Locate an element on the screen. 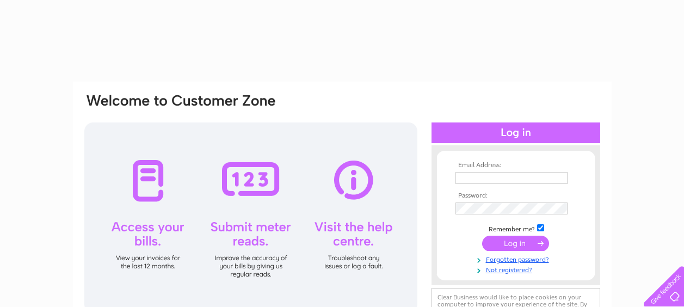  th: Email Address: is located at coordinates (516, 165).